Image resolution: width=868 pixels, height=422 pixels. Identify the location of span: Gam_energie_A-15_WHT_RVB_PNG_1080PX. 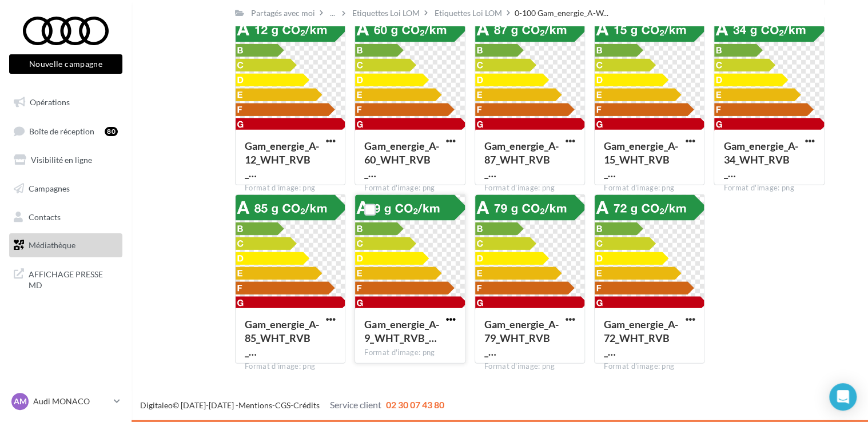
(641, 159).